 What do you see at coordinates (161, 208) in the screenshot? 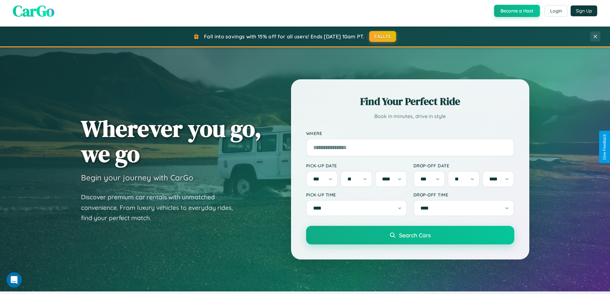
I see `p: Discover premium car rentals with unmatched convenience. From luxury vehicles to everyday rides, ...` at bounding box center [161, 208].